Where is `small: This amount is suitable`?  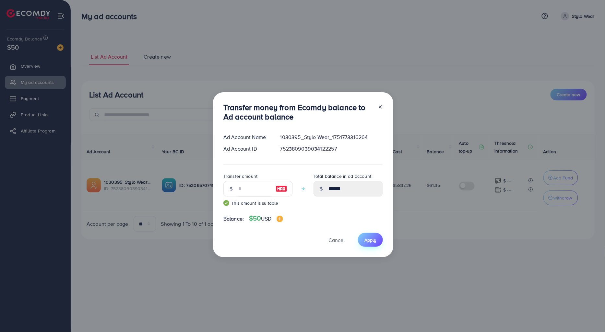 small: This amount is suitable is located at coordinates (258, 203).